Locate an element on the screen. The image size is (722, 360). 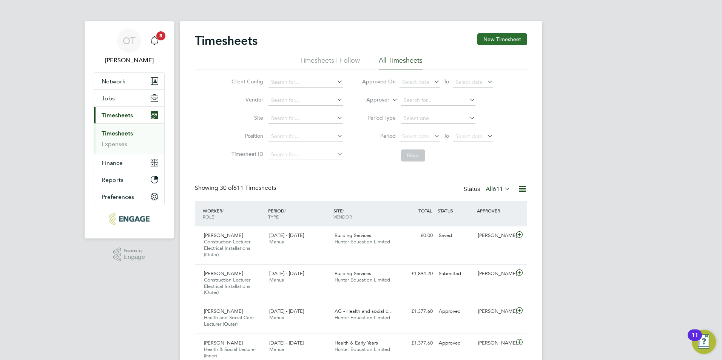
button: Timesheets is located at coordinates (129, 115).